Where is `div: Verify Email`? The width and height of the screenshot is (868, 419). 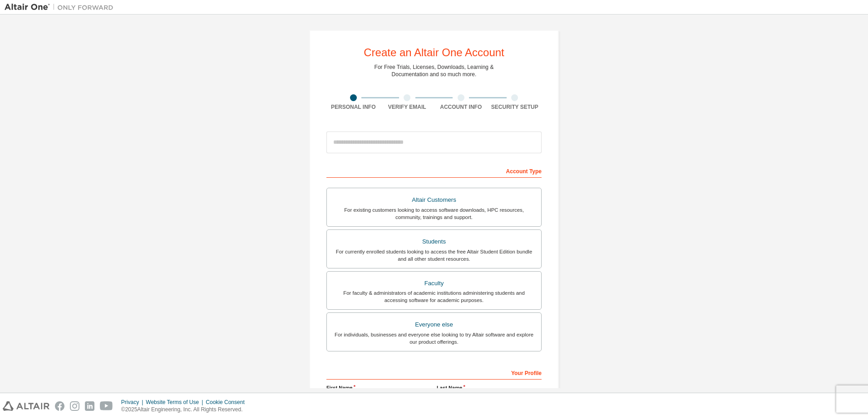 div: Verify Email is located at coordinates (407, 107).